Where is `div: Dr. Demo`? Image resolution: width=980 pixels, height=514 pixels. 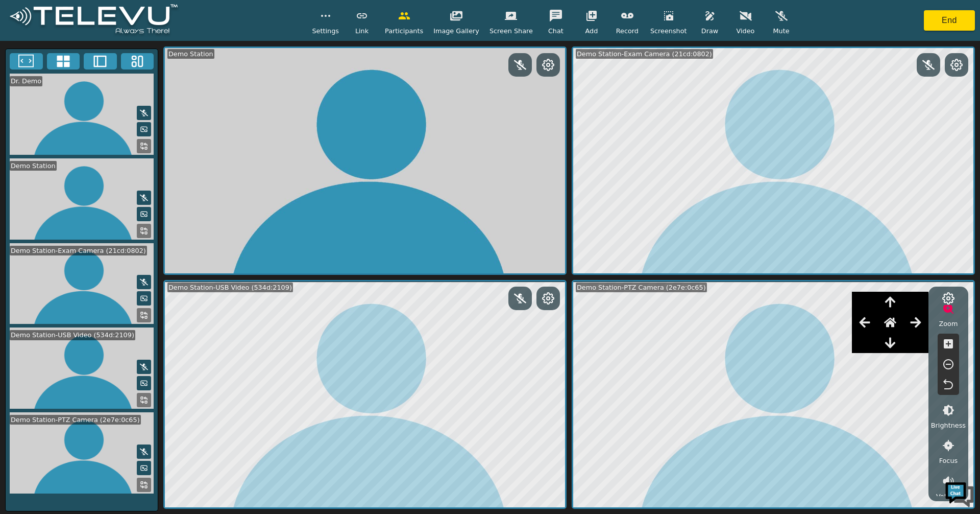 div: Dr. Demo is located at coordinates (26, 81).